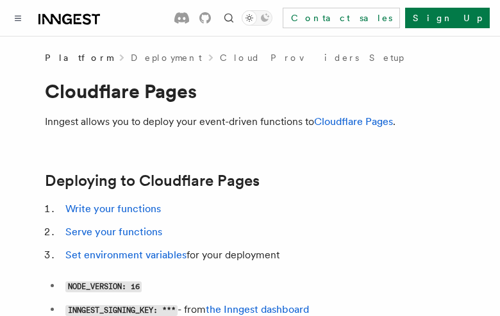 The height and width of the screenshot is (316, 500). Describe the element at coordinates (259, 255) in the screenshot. I see `li: for your deployment` at that location.